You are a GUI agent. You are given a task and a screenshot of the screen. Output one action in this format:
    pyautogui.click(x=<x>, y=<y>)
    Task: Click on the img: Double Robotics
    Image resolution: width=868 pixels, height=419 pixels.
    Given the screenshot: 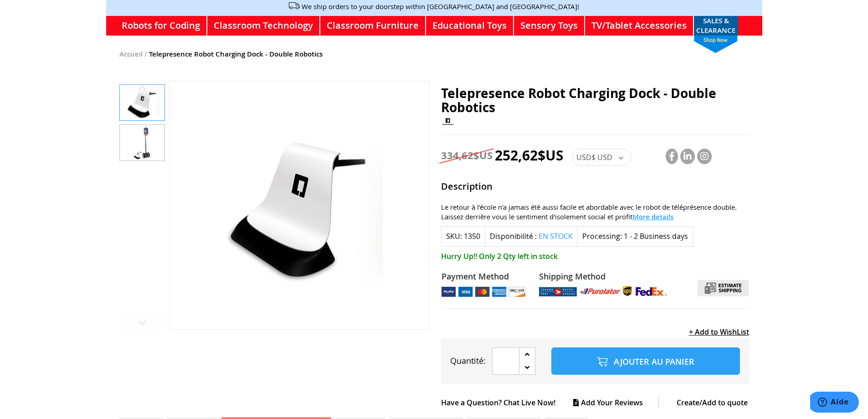 What is the action you would take?
    pyautogui.click(x=448, y=122)
    